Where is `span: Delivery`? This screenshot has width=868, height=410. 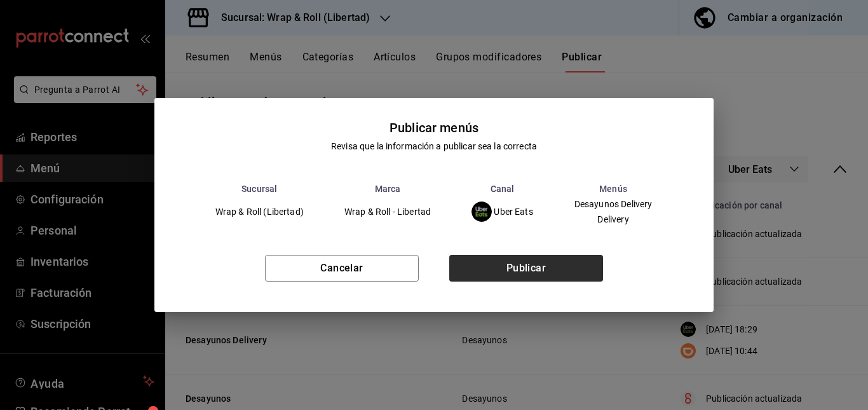
span: Delivery is located at coordinates (614, 219).